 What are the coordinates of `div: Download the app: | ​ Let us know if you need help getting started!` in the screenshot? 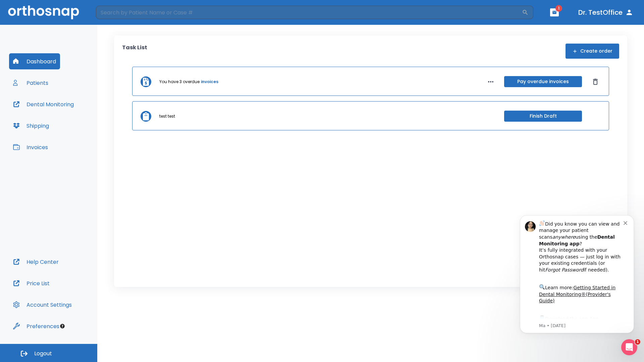 It's located at (71, 126).